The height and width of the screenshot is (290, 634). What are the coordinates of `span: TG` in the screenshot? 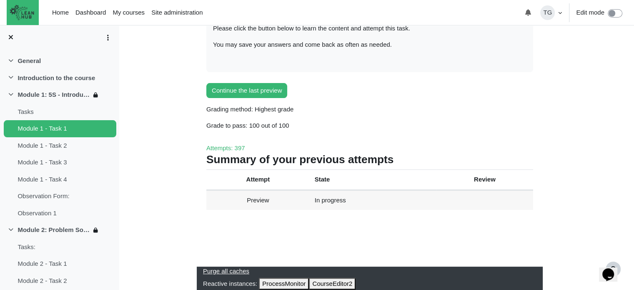 It's located at (547, 13).